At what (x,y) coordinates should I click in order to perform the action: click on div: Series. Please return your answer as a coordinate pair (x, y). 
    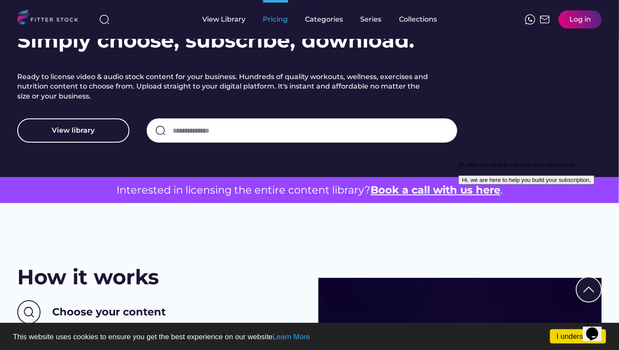
    Looking at the image, I should click on (372, 19).